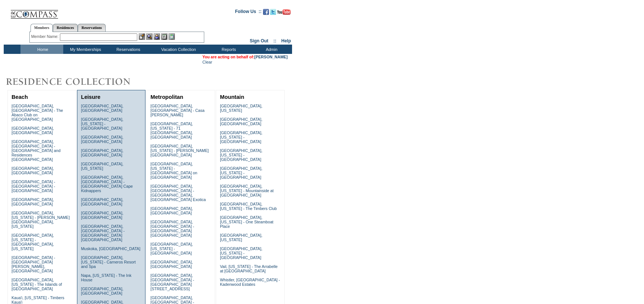 Image resolution: width=644 pixels, height=304 pixels. Describe the element at coordinates (177, 49) in the screenshot. I see `td: Vacation Collection` at that location.